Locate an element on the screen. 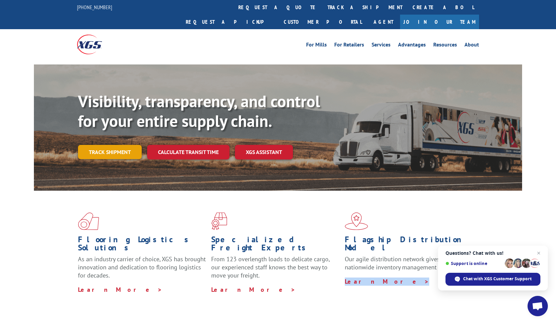 The image size is (556, 323). a: Customer Portal is located at coordinates (323, 22).